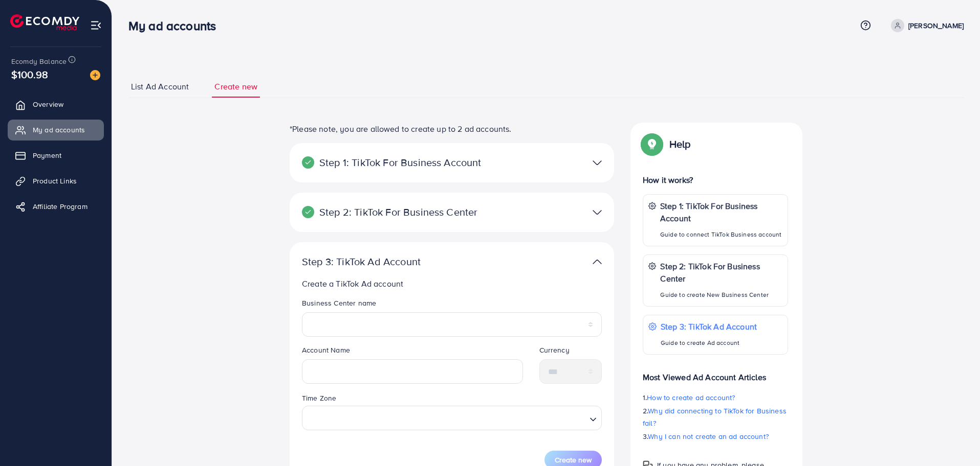  What do you see at coordinates (570, 352) in the screenshot?
I see `legend: Currency` at bounding box center [570, 352].